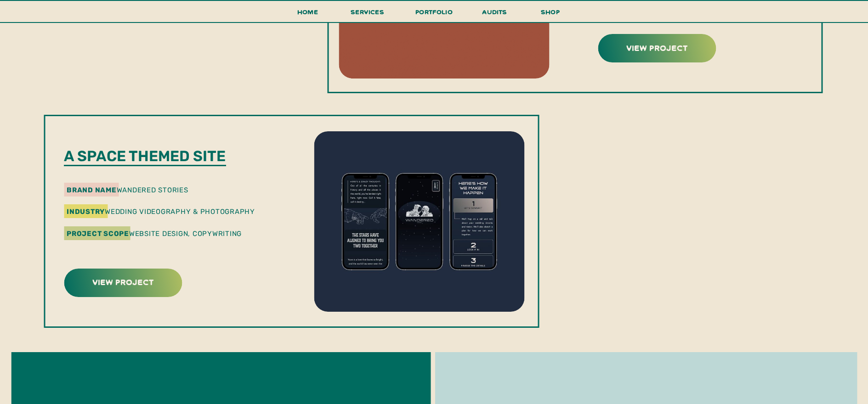 Image resolution: width=868 pixels, height=404 pixels. What do you see at coordinates (434, 14) in the screenshot?
I see `h3: portfolio` at bounding box center [434, 14].